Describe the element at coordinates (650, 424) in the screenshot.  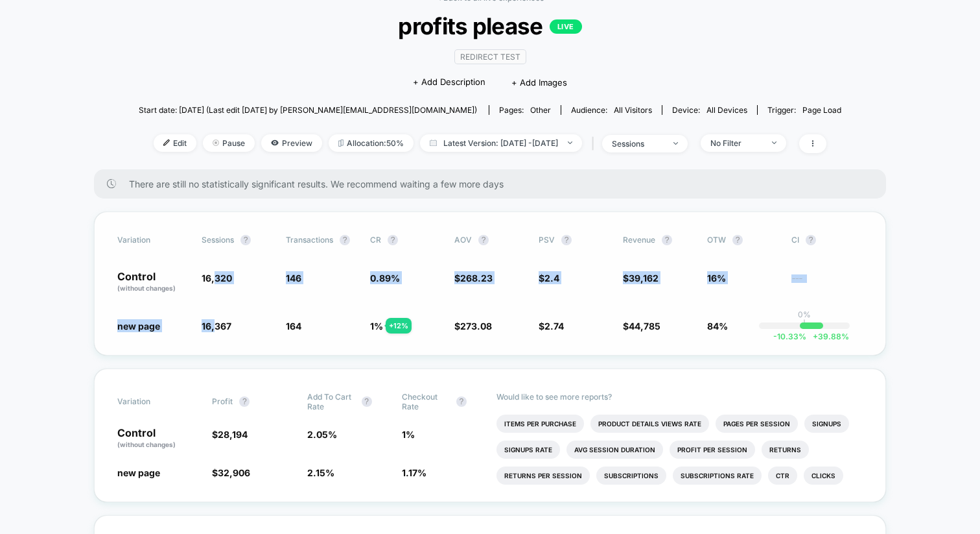
I see `li: Product Details Views Rate` at that location.